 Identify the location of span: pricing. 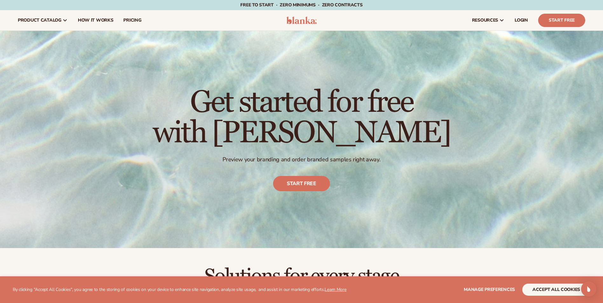
(132, 20).